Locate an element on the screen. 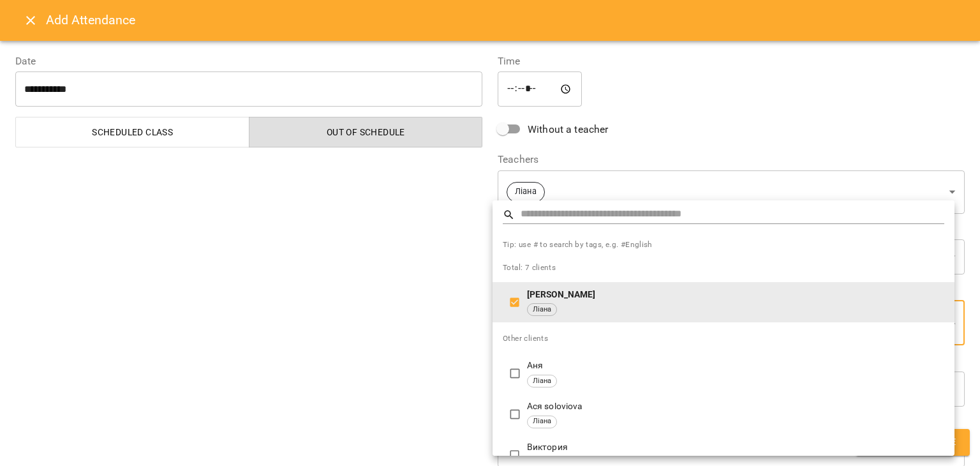 Image resolution: width=980 pixels, height=466 pixels. span: Tip: use # to search by tags, e.g. #English is located at coordinates (724, 245).